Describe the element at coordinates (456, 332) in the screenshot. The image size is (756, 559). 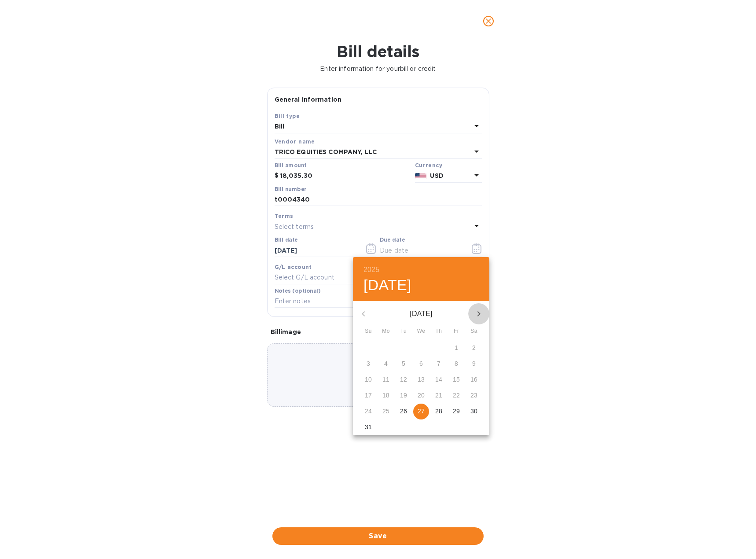
I see `span: Fr` at that location.